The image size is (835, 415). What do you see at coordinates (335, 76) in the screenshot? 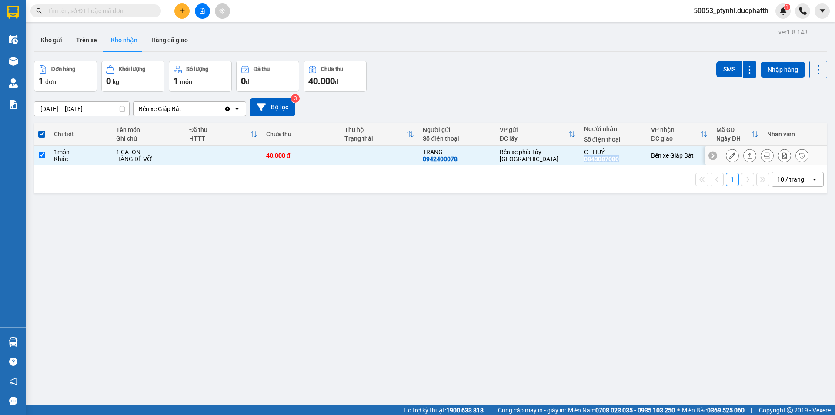
I see `button: Chưa thu40.000đ` at bounding box center [335, 76].